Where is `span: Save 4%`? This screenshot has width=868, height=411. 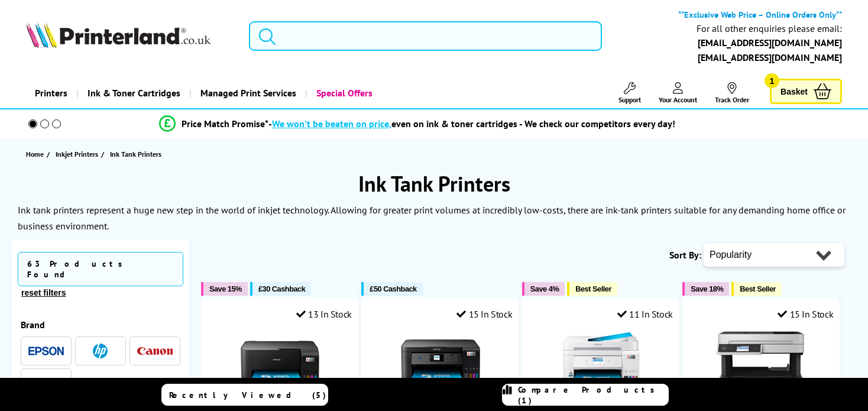
span: Save 4% is located at coordinates (545, 288).